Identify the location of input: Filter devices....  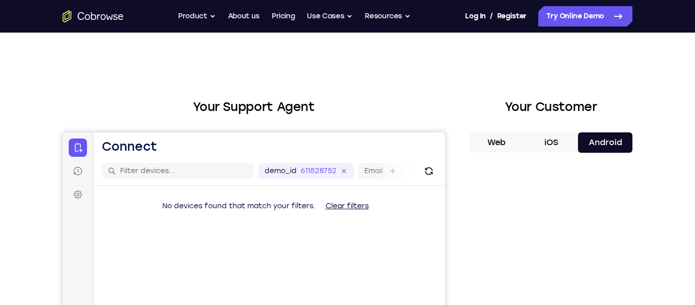
(122, 39).